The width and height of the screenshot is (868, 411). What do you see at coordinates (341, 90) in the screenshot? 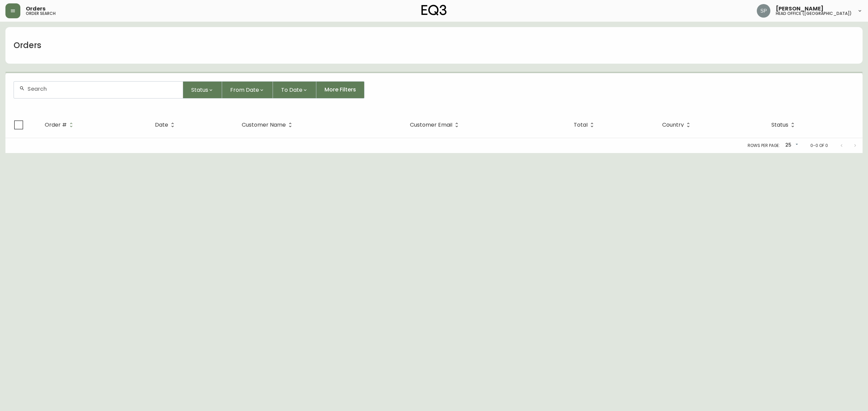
I see `button: More Filters` at bounding box center [341, 90].